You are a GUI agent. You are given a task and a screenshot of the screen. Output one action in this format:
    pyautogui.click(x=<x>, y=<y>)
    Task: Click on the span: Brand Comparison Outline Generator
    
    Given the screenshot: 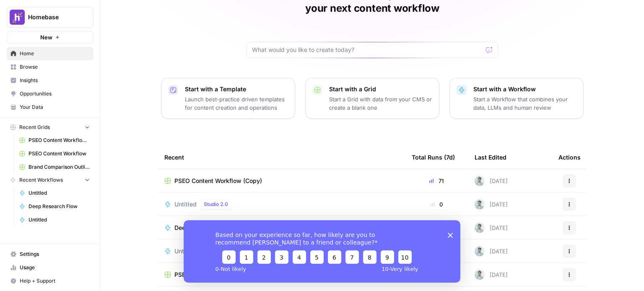 What is the action you would take?
    pyautogui.click(x=59, y=167)
    